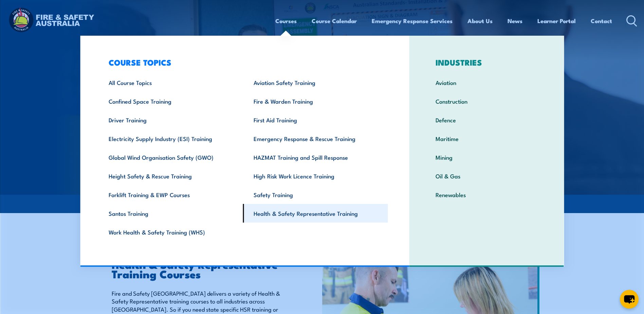  I want to click on h3: INDUSTRIES, so click(486, 62).